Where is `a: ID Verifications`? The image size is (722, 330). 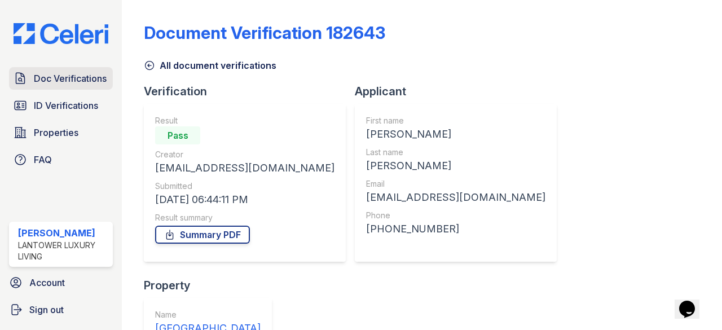 a: ID Verifications is located at coordinates (61, 105).